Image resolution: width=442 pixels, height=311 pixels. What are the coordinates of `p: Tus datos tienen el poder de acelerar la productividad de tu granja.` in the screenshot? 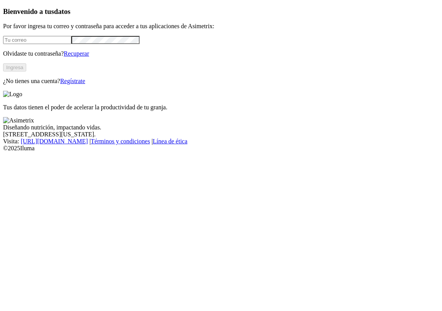 It's located at (221, 107).